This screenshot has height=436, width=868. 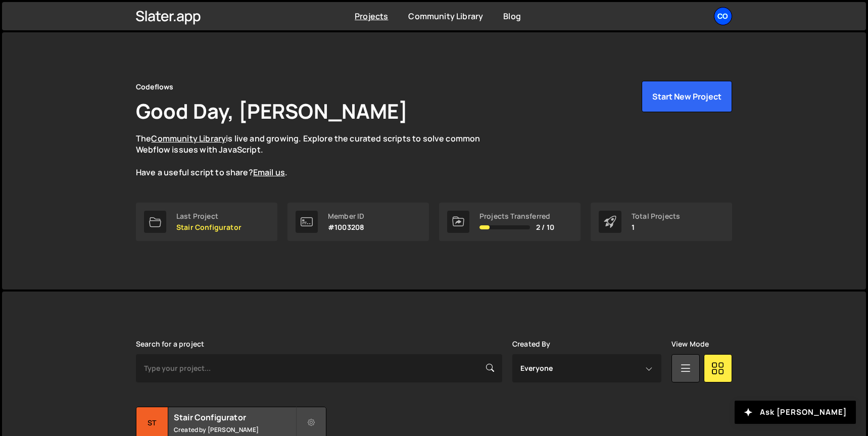 What do you see at coordinates (209, 227) in the screenshot?
I see `p: Stair Configurator` at bounding box center [209, 227].